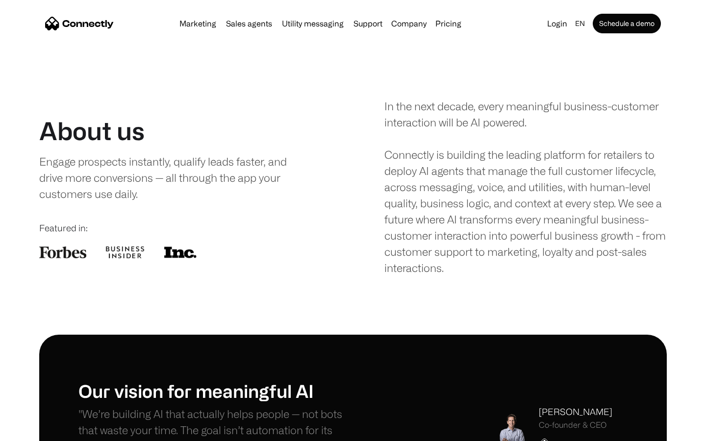 The width and height of the screenshot is (706, 441). Describe the element at coordinates (557, 24) in the screenshot. I see `a: Login` at that location.